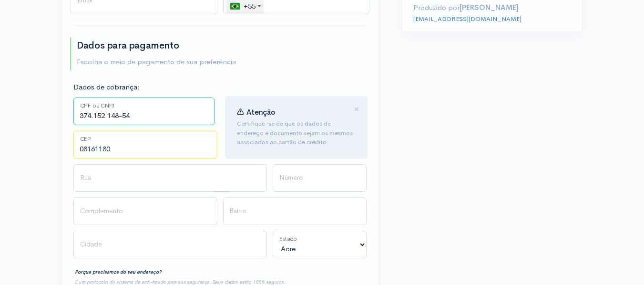 The height and width of the screenshot is (285, 644). Describe the element at coordinates (170, 178) in the screenshot. I see `input: Rua` at that location.